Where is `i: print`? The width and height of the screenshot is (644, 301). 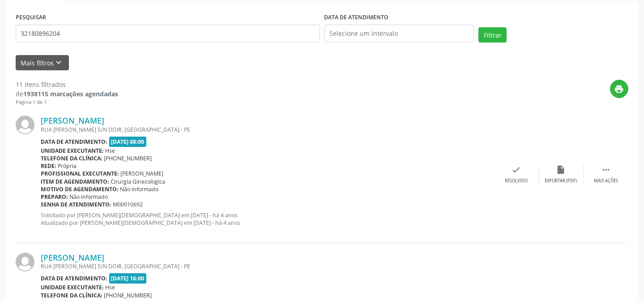
i: print is located at coordinates (619, 90).